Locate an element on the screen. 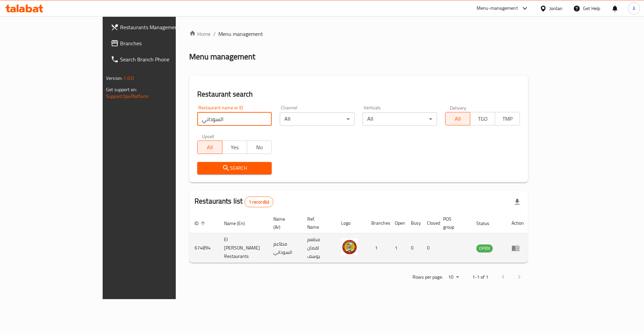  p: Rows per page: is located at coordinates (428, 277).